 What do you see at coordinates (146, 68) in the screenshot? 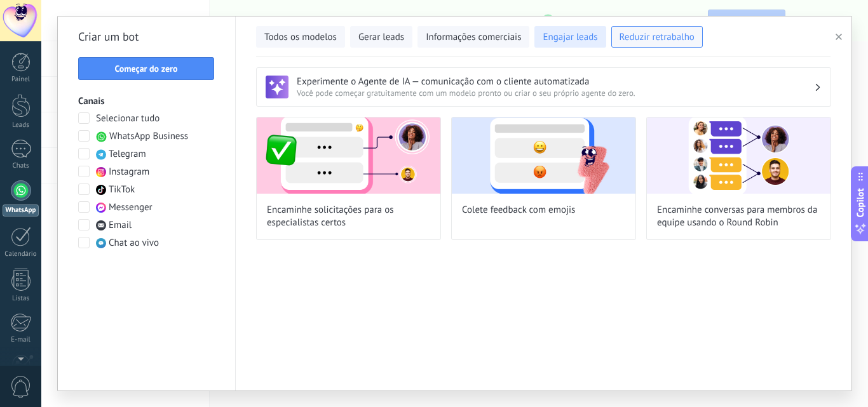
I see `span: Começar do zero` at bounding box center [146, 68].